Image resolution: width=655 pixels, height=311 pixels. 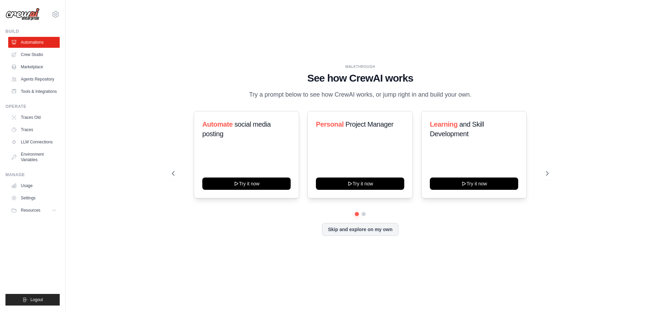 I want to click on a: Agents Repository, so click(x=34, y=79).